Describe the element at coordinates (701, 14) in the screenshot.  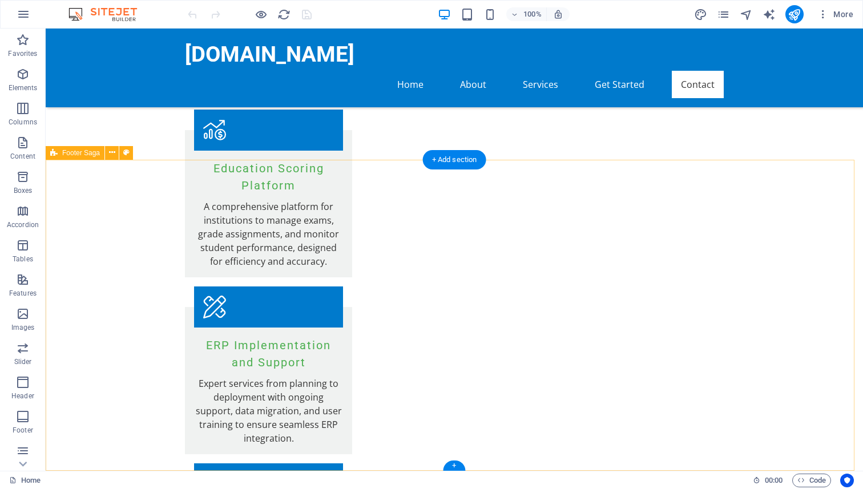
I see `button: design` at that location.